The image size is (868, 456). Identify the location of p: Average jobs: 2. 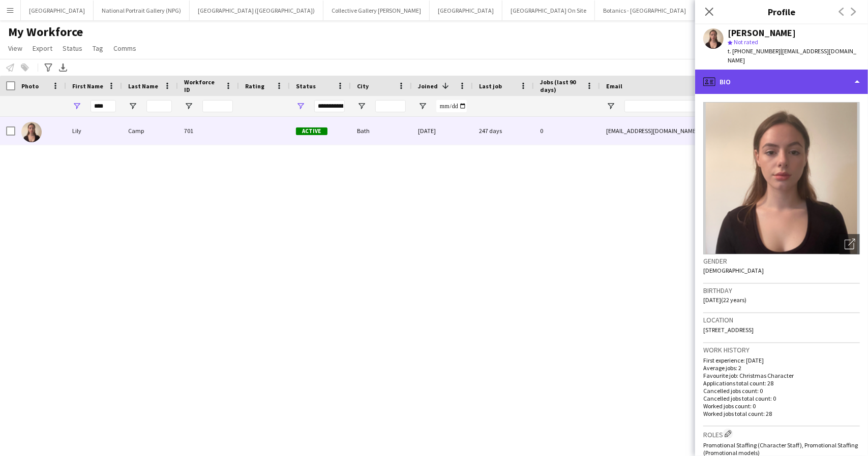
(781, 368).